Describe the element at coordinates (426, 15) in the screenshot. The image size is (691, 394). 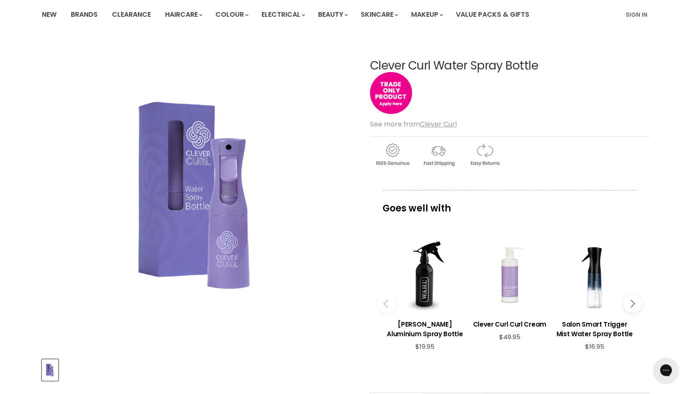
I see `a: Makeup` at that location.